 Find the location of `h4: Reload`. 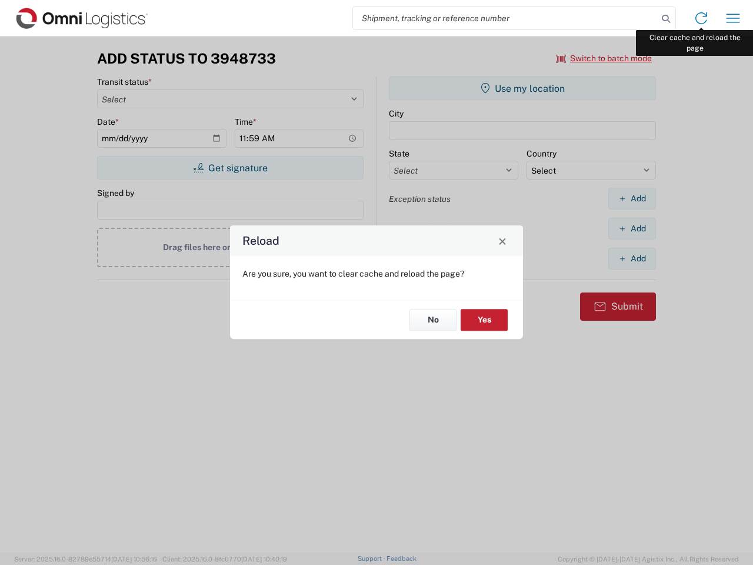

h4: Reload is located at coordinates (261, 241).